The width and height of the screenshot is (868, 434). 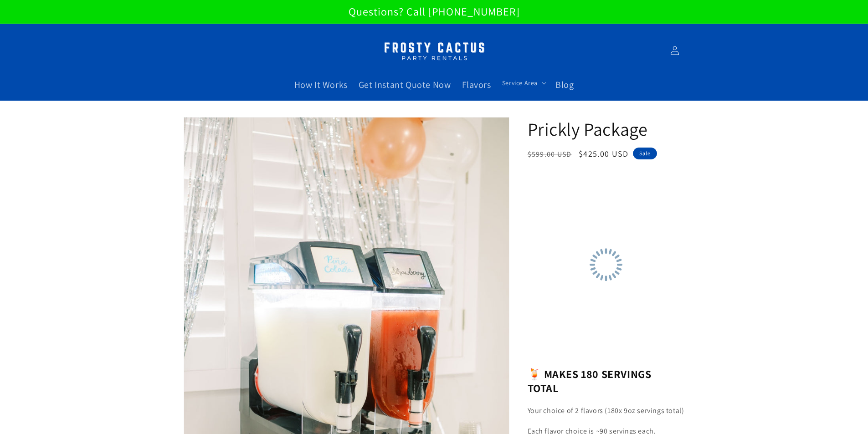 I want to click on span: Blog, so click(x=565, y=85).